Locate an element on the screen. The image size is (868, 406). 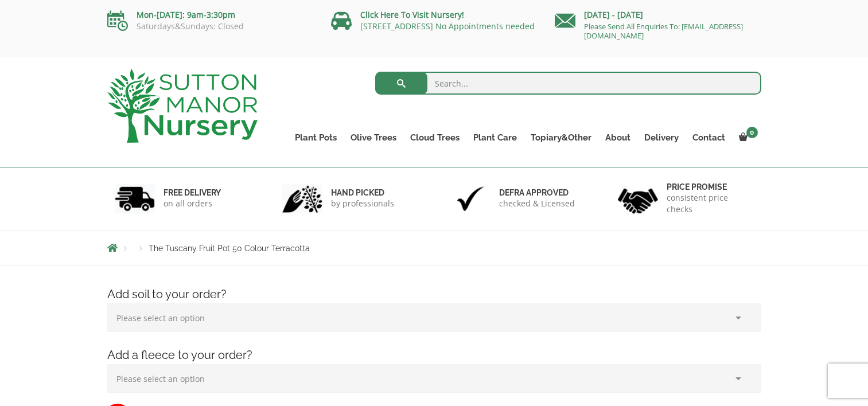
nav: Breadcrumbs is located at coordinates (434, 248).